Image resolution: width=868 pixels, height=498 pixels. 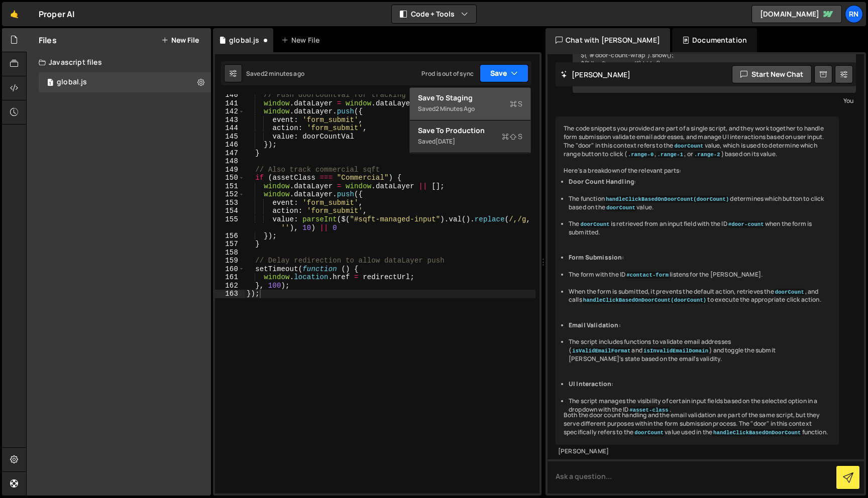 I want to click on div: 154, so click(x=229, y=211).